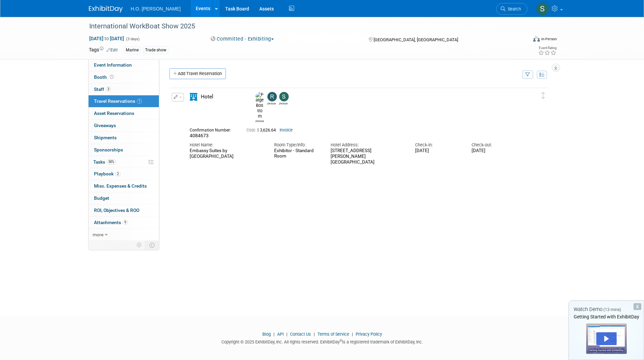  What do you see at coordinates (124, 162) in the screenshot?
I see `a: Tasks50%` at bounding box center [124, 162].